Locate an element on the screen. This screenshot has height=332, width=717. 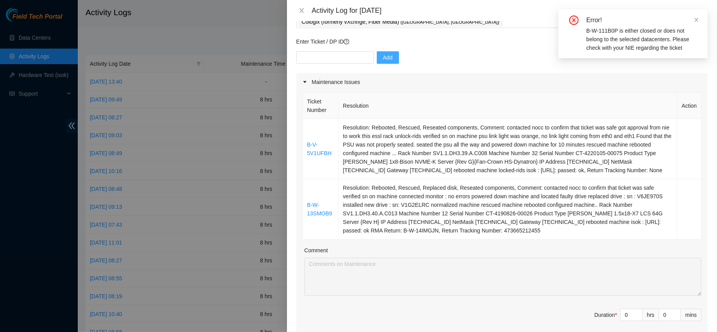
div: Duration is located at coordinates (606, 315).